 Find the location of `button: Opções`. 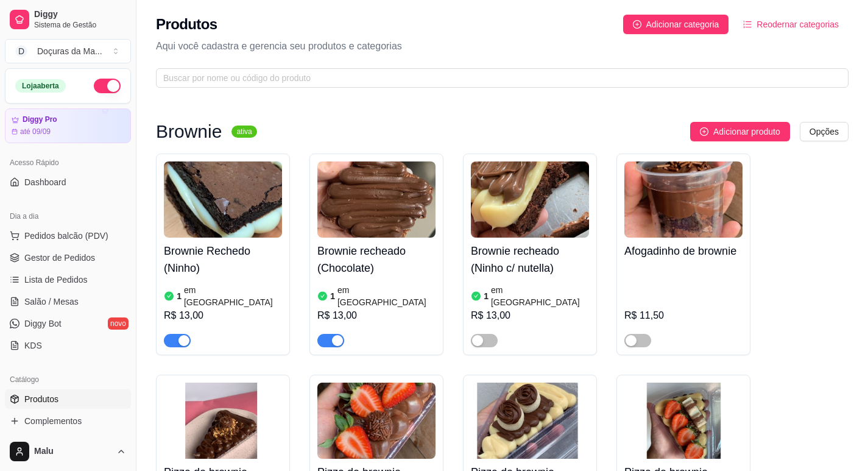

button: Opções is located at coordinates (825, 131).